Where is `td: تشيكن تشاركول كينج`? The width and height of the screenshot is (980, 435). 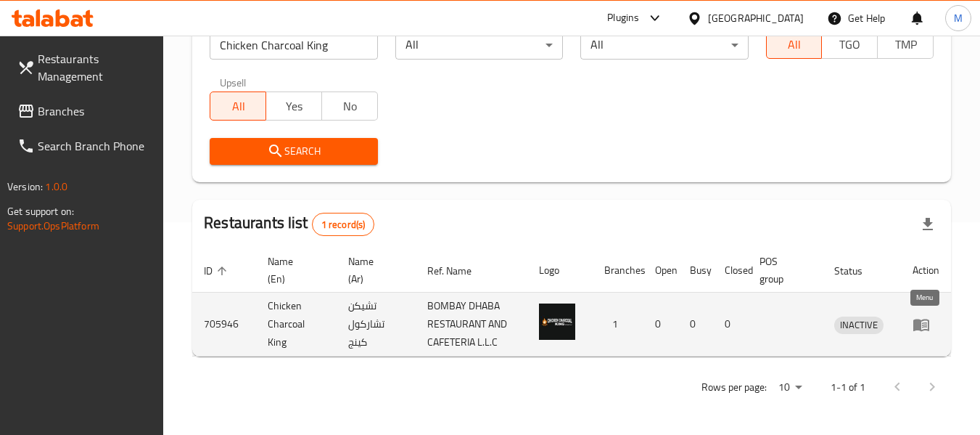 td: تشيكن تشاركول كينج is located at coordinates (376, 324).